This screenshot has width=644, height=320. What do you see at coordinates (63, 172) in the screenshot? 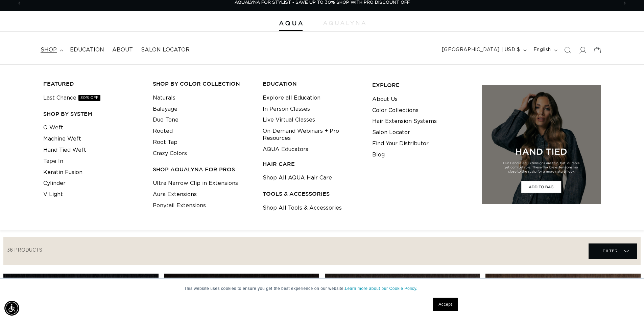
I see `a: Keratin Fusion` at bounding box center [63, 172].